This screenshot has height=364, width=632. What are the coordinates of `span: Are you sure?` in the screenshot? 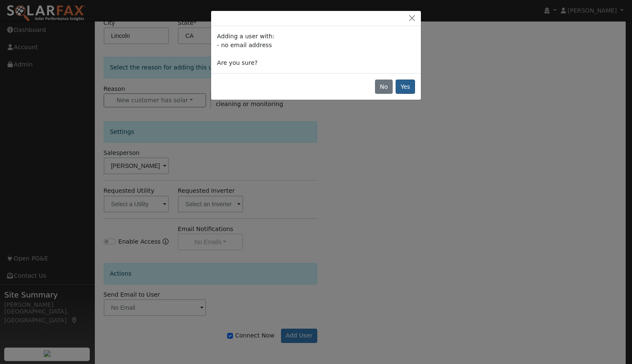 It's located at (238, 63).